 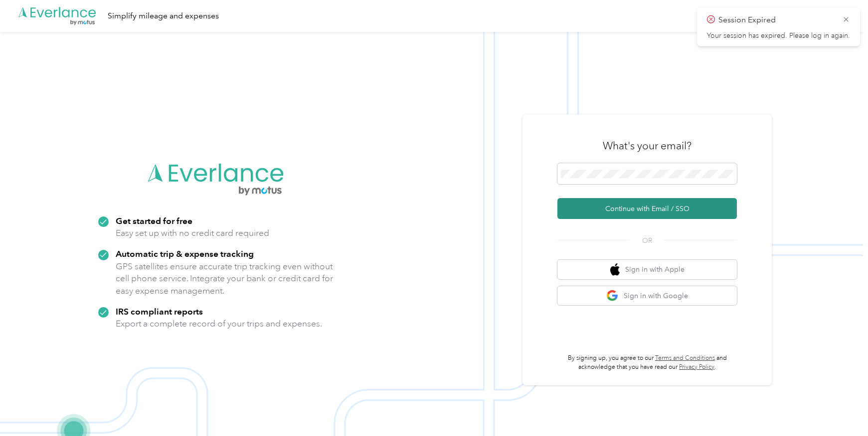 I want to click on div: Simplify mileage and expenses, so click(x=163, y=16).